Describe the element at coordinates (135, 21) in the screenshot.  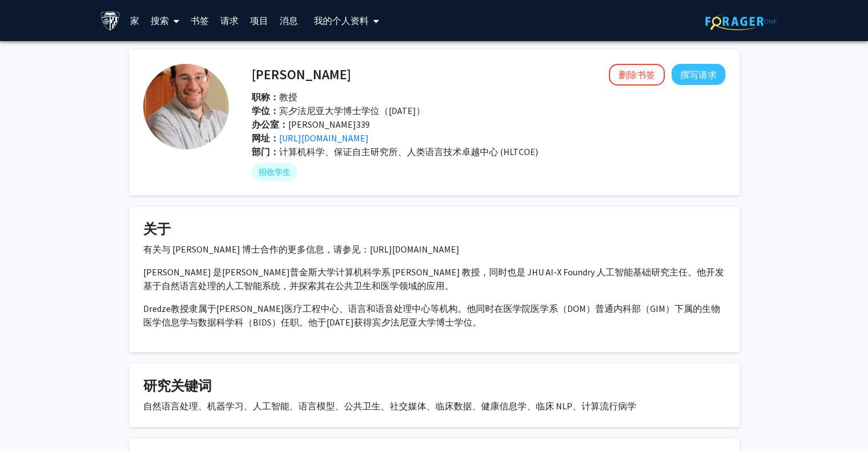
I see `a: 家` at that location.